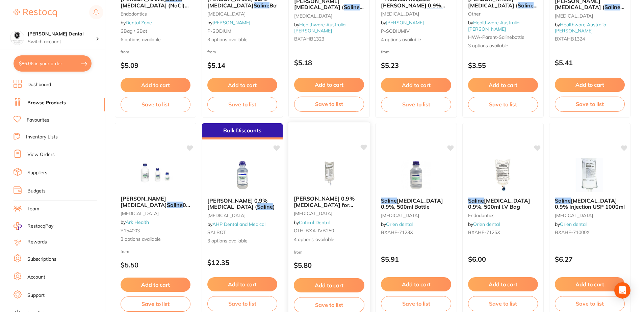  I want to click on a: Support, so click(36, 295).